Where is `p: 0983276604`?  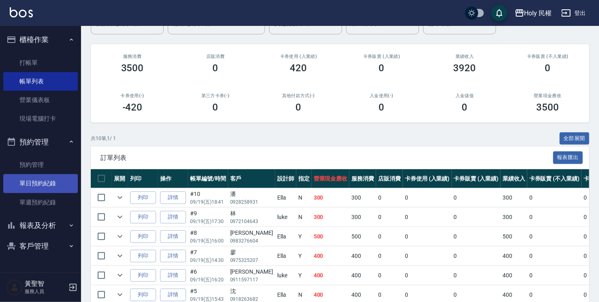 p: 0983276604 is located at coordinates (252, 241).